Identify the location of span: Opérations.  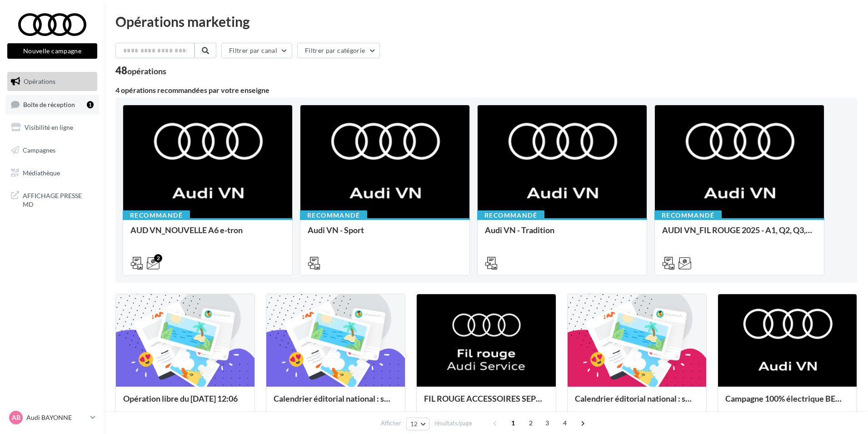
(39, 81).